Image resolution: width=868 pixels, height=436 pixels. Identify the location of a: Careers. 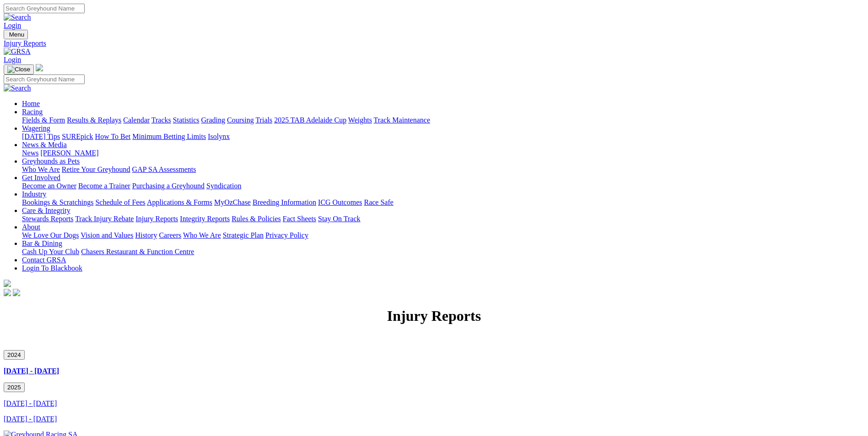
(169, 235).